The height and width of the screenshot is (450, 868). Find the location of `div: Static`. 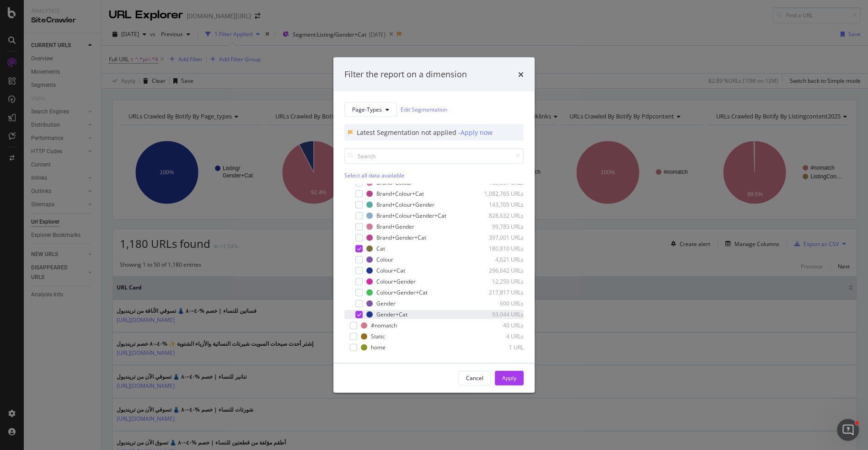

div: Static is located at coordinates (378, 336).